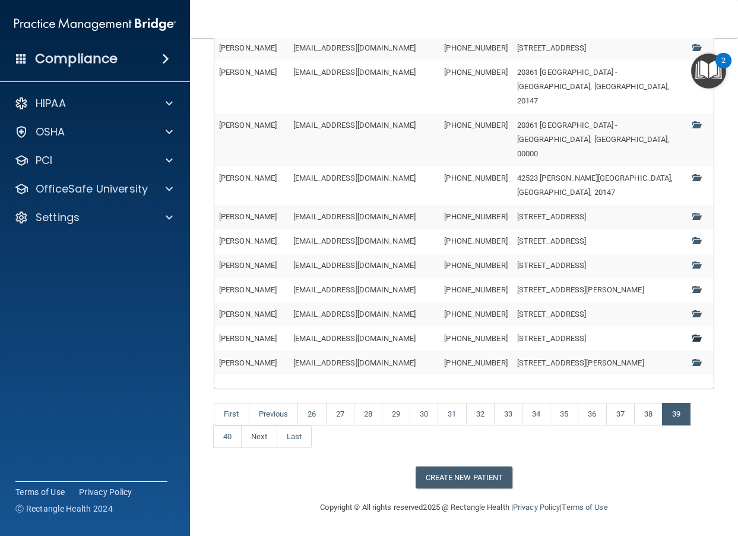 This screenshot has height=536, width=738. Describe the element at coordinates (508, 414) in the screenshot. I see `a: 33` at that location.